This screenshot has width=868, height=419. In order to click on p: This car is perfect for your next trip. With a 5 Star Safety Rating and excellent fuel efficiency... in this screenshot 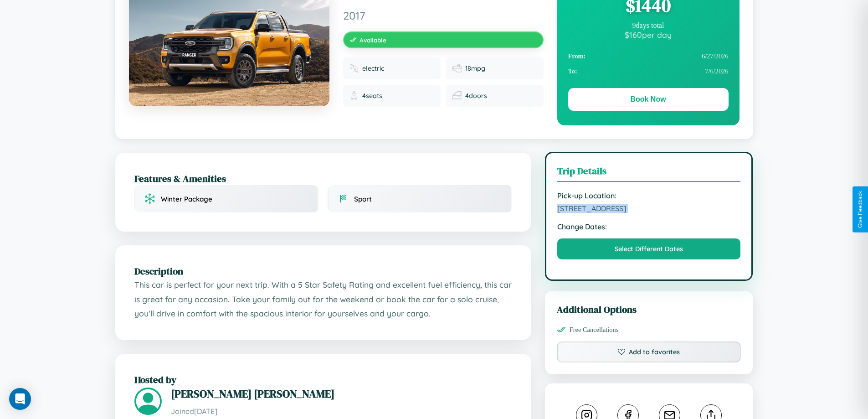, I will do `click(323, 299)`.